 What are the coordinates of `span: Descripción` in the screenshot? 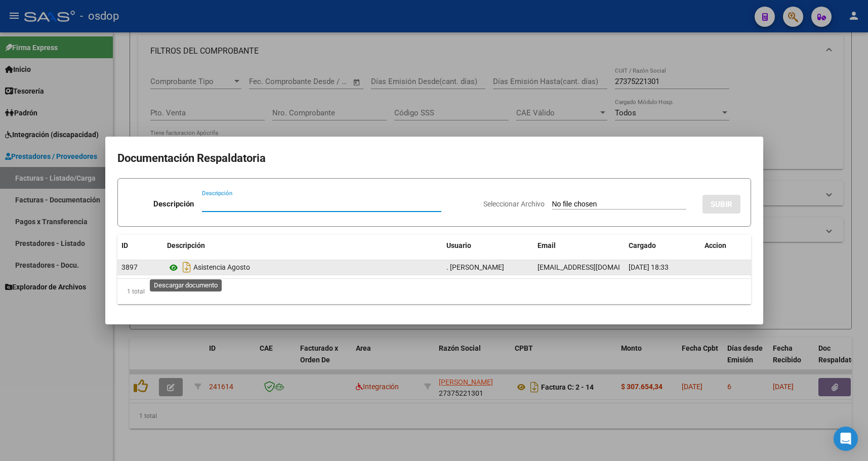 It's located at (186, 246).